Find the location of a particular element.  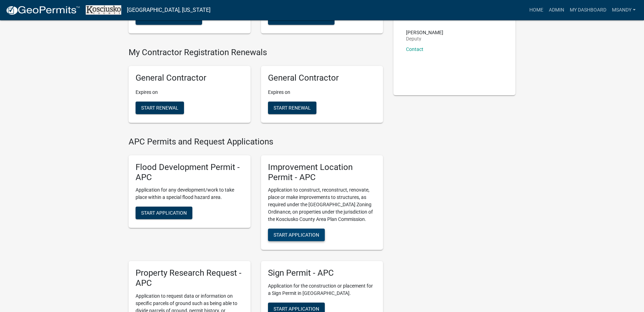

h5: Flood Development Permit - APC is located at coordinates (190, 173).